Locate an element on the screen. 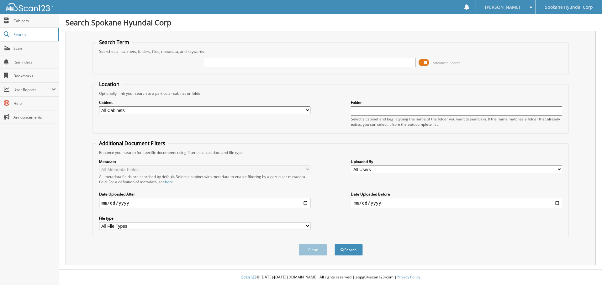 This screenshot has width=602, height=285. span: Scan123 is located at coordinates (249, 277).